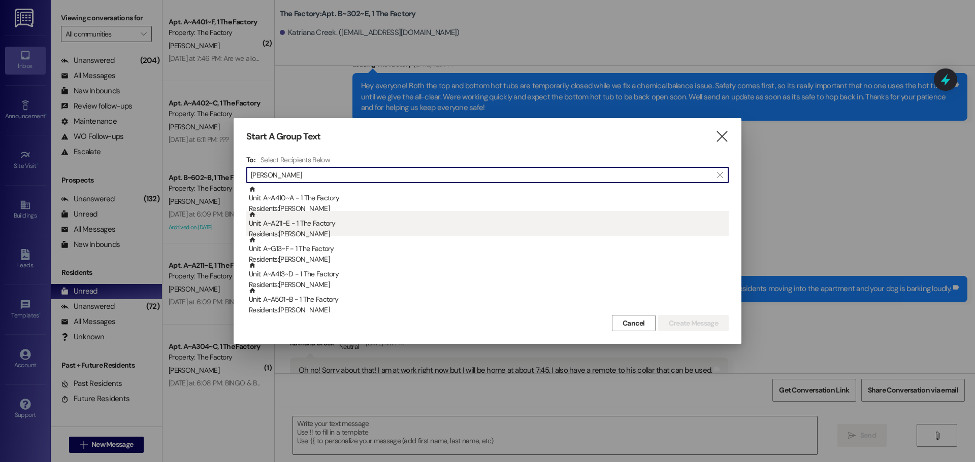 The height and width of the screenshot is (462, 975). I want to click on input: Search for any contact or apartment, so click(481, 175).